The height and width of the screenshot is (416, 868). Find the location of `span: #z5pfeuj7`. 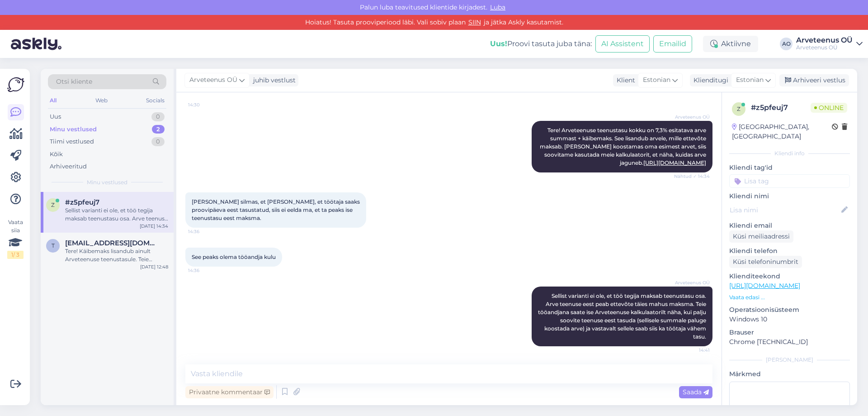

span: #z5pfeuj7 is located at coordinates (82, 202).